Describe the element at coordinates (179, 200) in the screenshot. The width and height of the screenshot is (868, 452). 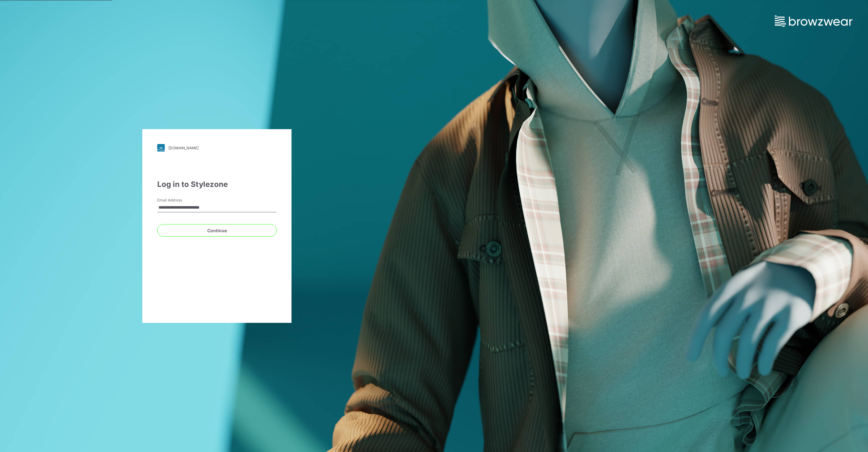
I see `label: Email Address` at that location.